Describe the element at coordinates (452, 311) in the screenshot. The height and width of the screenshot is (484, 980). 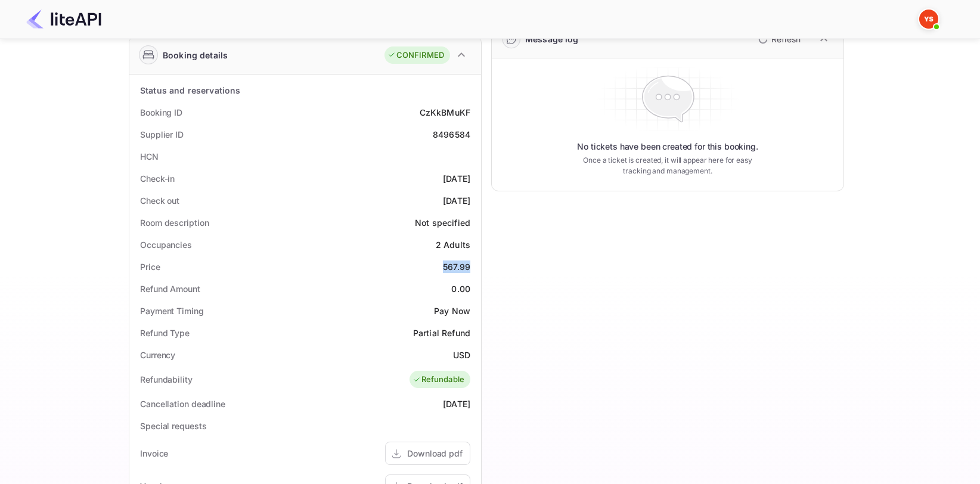
I see `div: Pay Now` at that location.